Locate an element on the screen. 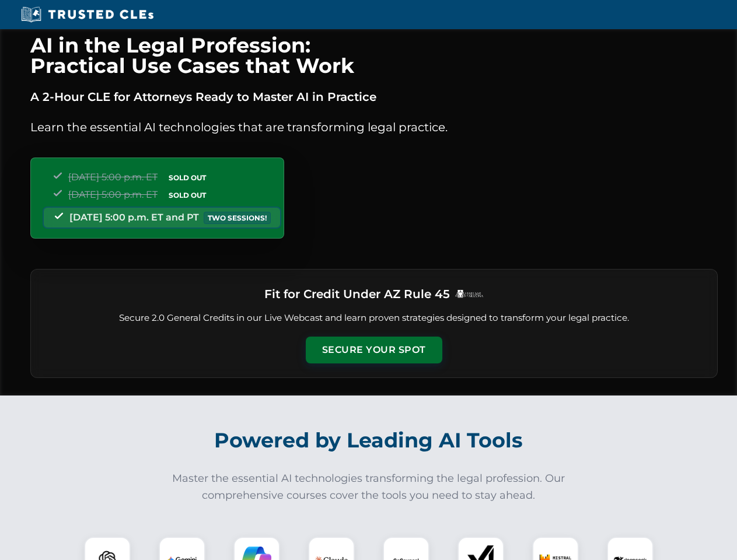  h3: Fit for Credit Under AZ Rule 45 is located at coordinates (357, 294).